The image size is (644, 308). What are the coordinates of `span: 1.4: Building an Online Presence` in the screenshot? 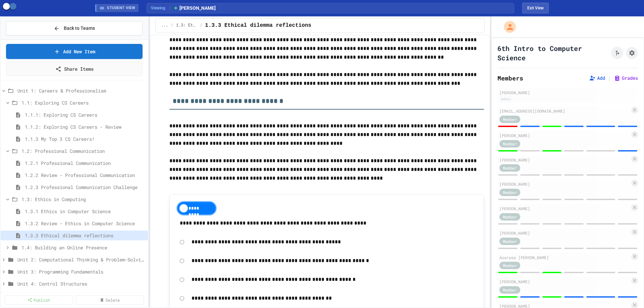 It's located at (83, 247).